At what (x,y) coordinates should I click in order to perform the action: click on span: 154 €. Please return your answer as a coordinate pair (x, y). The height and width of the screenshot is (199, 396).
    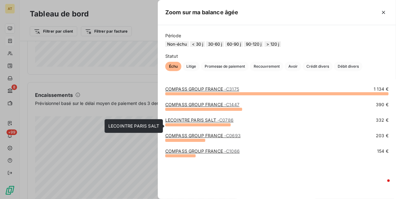
    Looking at the image, I should click on (382, 151).